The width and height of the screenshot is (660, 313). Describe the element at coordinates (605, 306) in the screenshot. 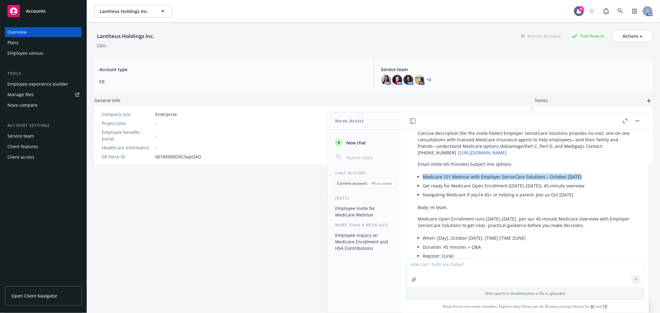

I see `a: TR` at that location.